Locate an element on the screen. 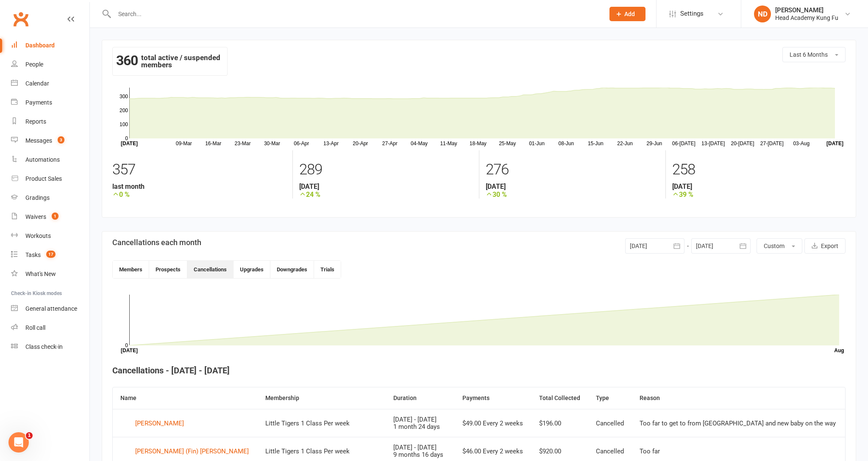 The width and height of the screenshot is (868, 461). button: Add is located at coordinates (627, 14).